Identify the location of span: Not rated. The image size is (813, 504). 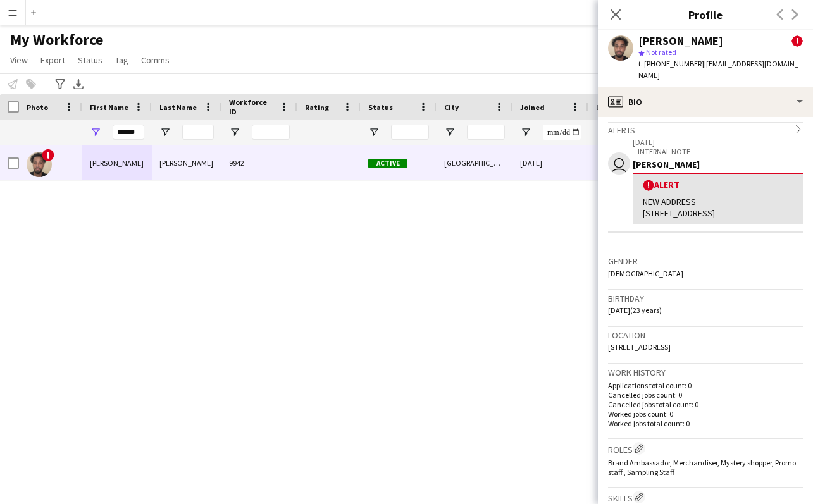
(661, 52).